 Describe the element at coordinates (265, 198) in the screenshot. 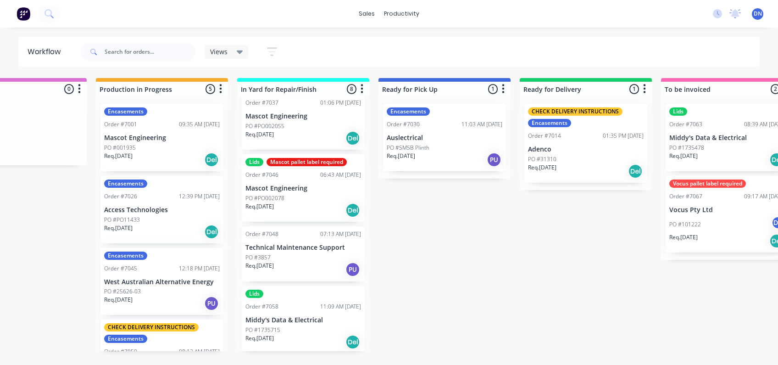

I see `p: PO #PO002078` at that location.